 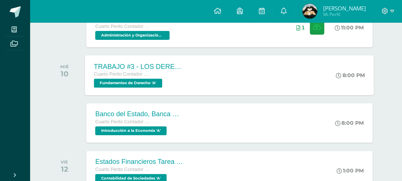 I want to click on div: 12, so click(x=64, y=169).